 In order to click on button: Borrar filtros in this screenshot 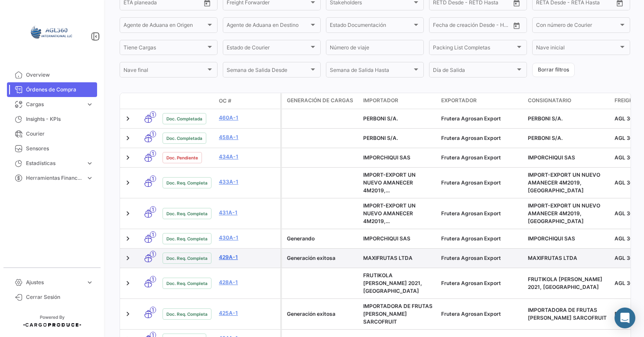, I will do `click(553, 70)`.